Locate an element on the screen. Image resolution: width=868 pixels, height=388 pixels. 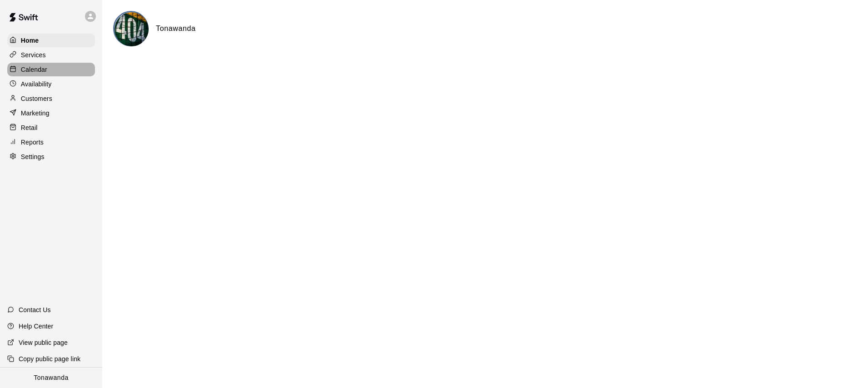
p: Settings is located at coordinates (32, 156).